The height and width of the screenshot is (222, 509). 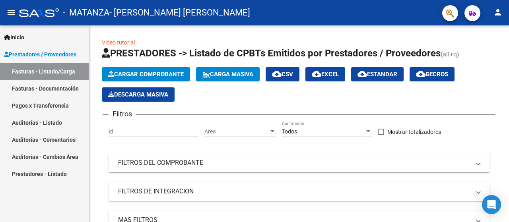 What do you see at coordinates (271, 53) in the screenshot?
I see `span: PRESTADORES -> Listado de CPBTs Emitidos por Prestadores / Proveedores` at bounding box center [271, 53].